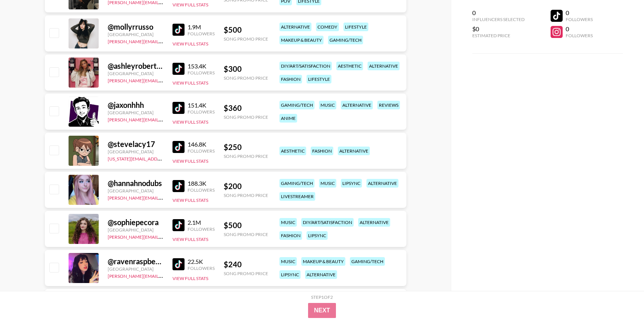  What do you see at coordinates (288, 118) in the screenshot?
I see `div: anime` at bounding box center [288, 118].